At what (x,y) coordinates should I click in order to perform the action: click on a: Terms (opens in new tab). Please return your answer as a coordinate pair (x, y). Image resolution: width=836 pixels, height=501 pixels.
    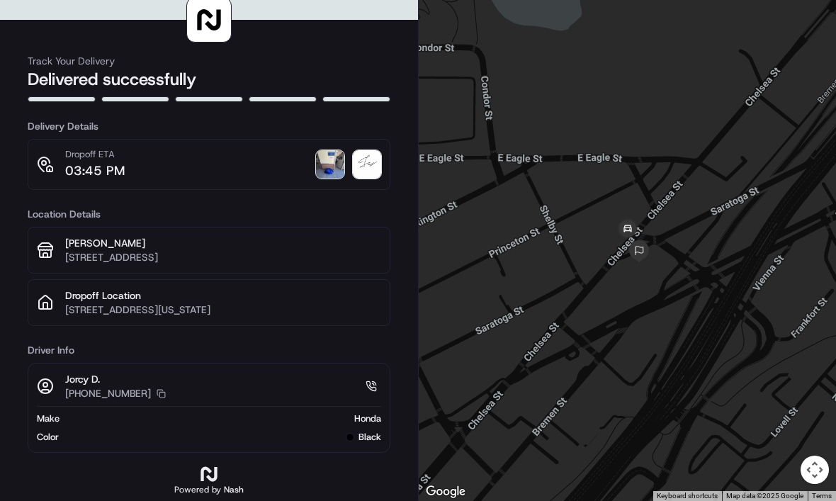
    Looking at the image, I should click on (822, 495).